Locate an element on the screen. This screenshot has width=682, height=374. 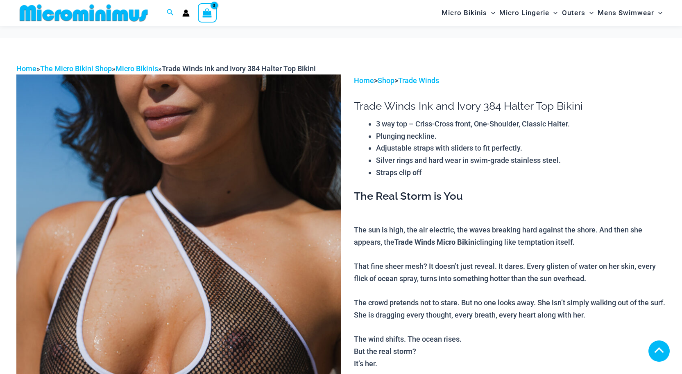
a: OutersMenu ToggleMenu Toggle is located at coordinates (578, 13).